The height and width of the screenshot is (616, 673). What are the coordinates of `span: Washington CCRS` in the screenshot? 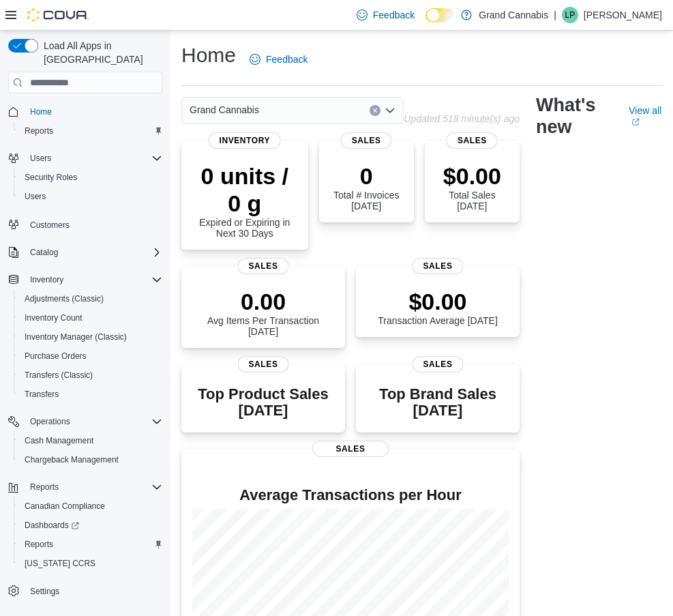 It's located at (91, 563).